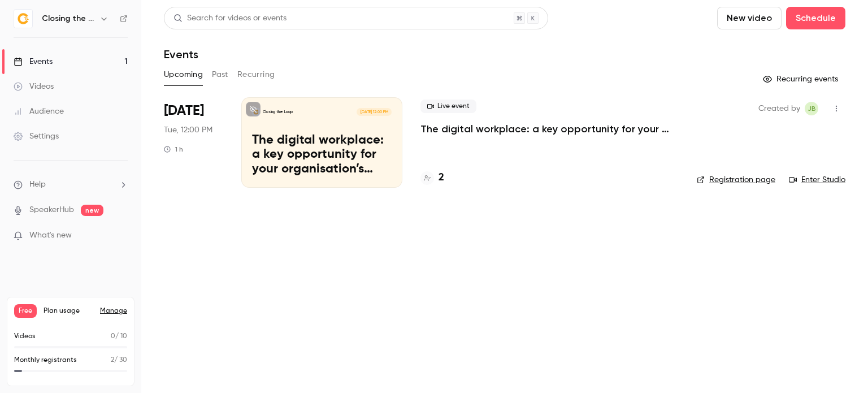 Image resolution: width=868 pixels, height=393 pixels. I want to click on a: The digital workplace: a key opportunity for your organisation’s green strategyClosing the Loop[D..., so click(321, 142).